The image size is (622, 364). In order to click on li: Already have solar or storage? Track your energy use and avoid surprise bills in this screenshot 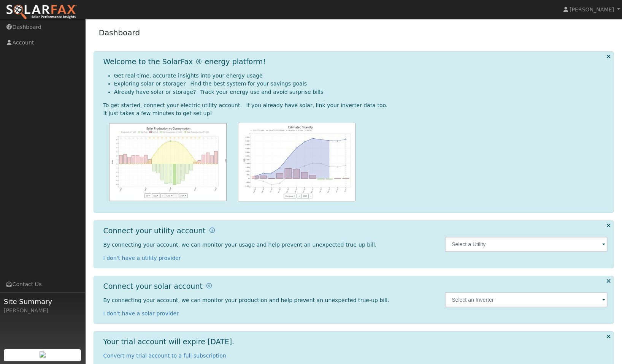, I will do `click(361, 92)`.